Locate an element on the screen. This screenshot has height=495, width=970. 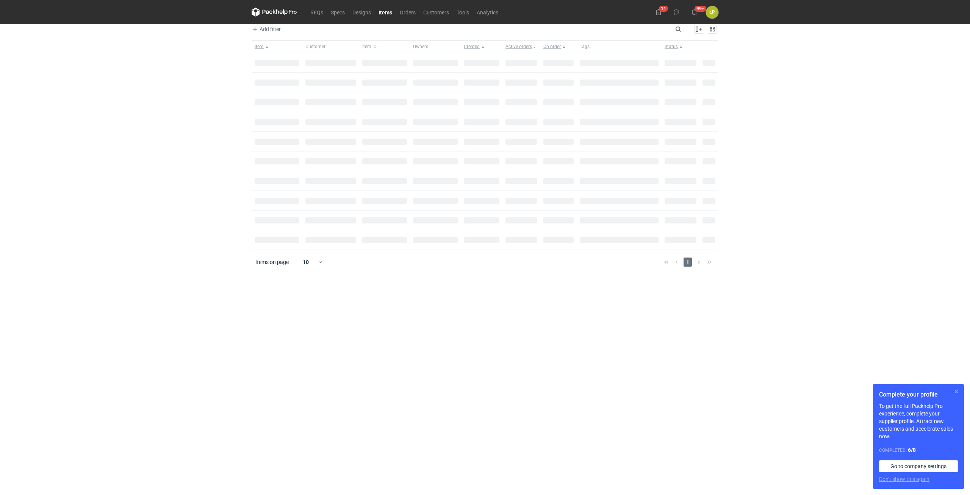
a: Designs is located at coordinates (361, 12).